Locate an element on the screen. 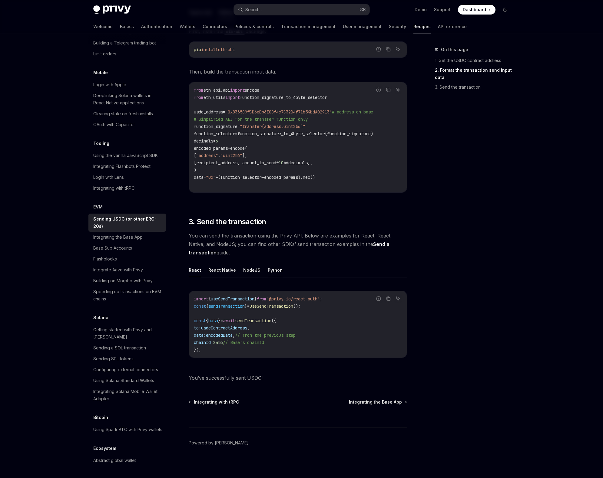  a: Integrating the Base App is located at coordinates (127, 237).